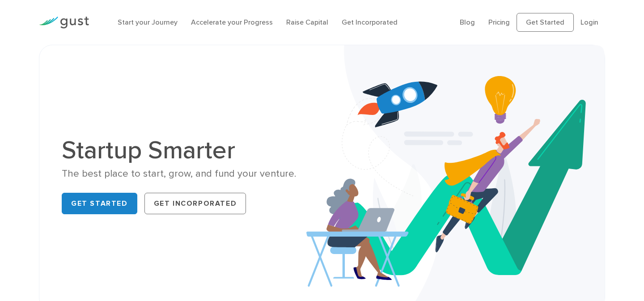 This screenshot has height=301, width=644. Describe the element at coordinates (307, 22) in the screenshot. I see `a: Raise Capital` at that location.